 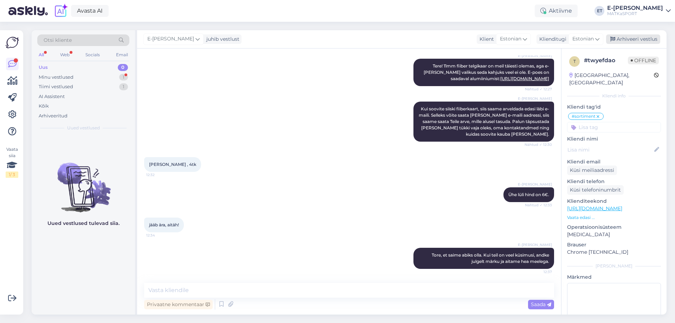 What do you see at coordinates (53, 116) in the screenshot?
I see `div: Arhiveeritud` at bounding box center [53, 116].